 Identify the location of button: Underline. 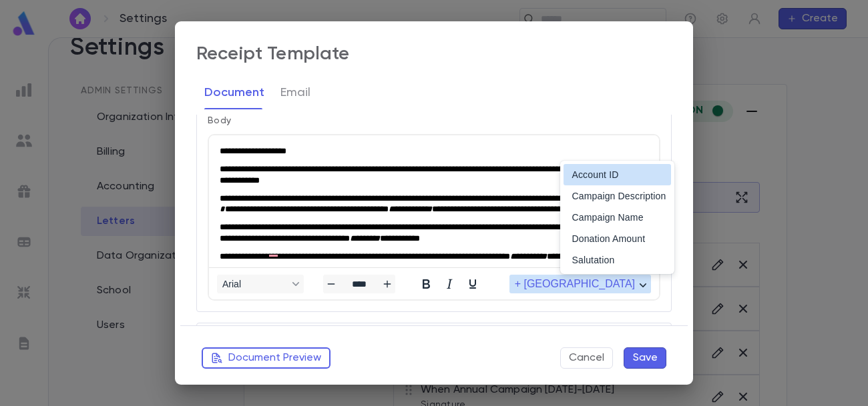
(473, 284).